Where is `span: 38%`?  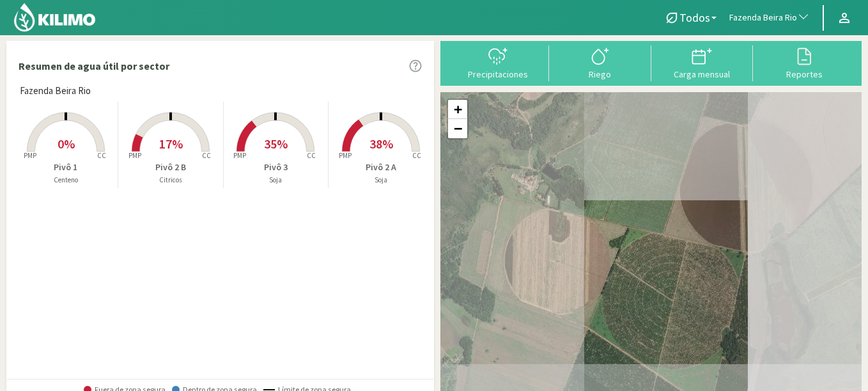 span: 38% is located at coordinates (381, 144).